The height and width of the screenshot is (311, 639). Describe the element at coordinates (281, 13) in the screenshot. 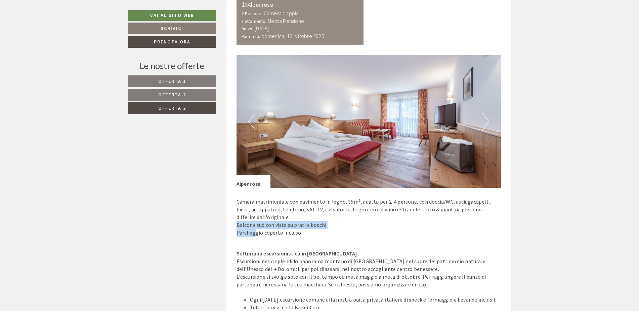

I see `b: Camera doppia` at that location.